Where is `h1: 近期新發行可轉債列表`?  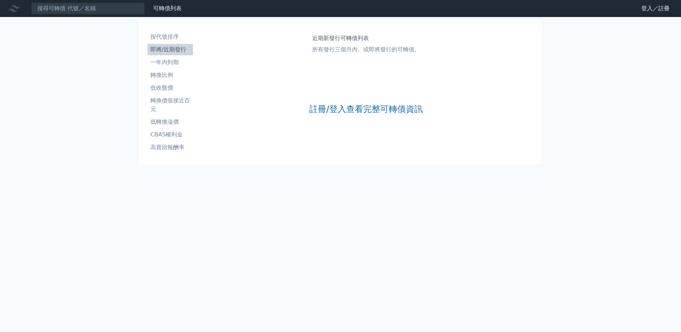 h1: 近期新發行可轉債列表 is located at coordinates (366, 38).